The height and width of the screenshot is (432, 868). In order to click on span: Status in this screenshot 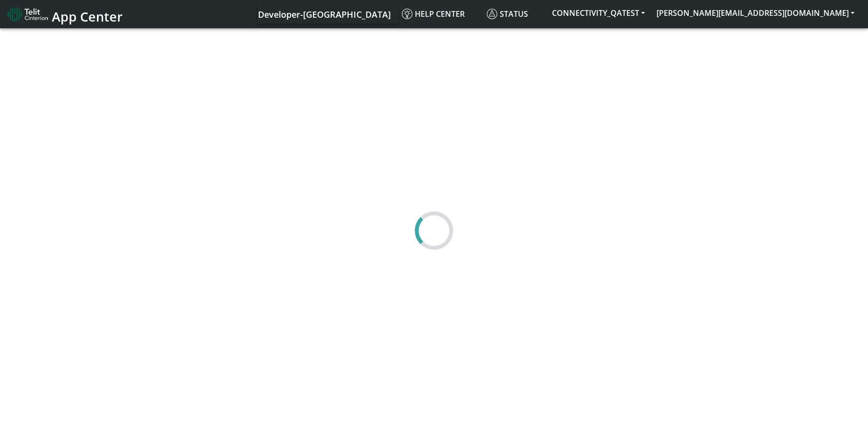, I will do `click(507, 14)`.